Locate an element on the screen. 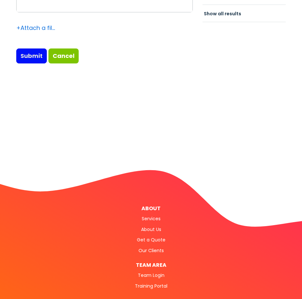 This screenshot has width=302, height=299. a: Get a Quote is located at coordinates (151, 240).